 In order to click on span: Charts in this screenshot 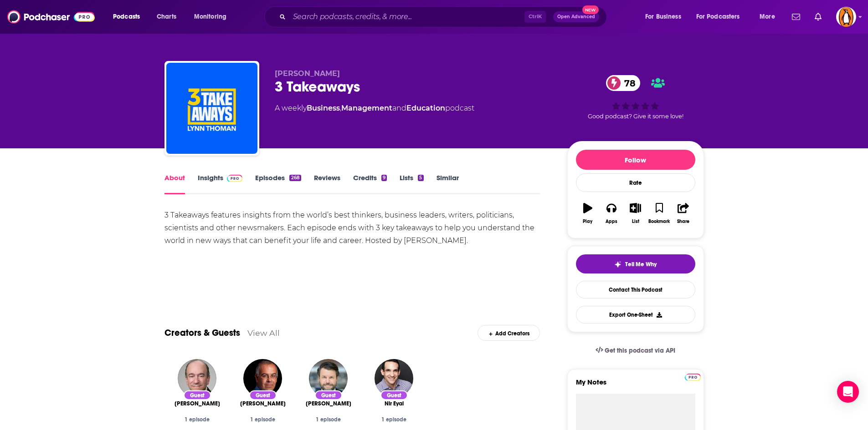, I will do `click(166, 17)`.